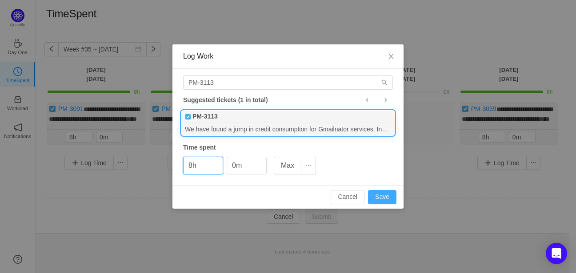 This screenshot has width=576, height=273. Describe the element at coordinates (288, 129) in the screenshot. I see `div: We have found a jump in credit consumption for Gmailnator services. Investigate and fix it.` at that location.